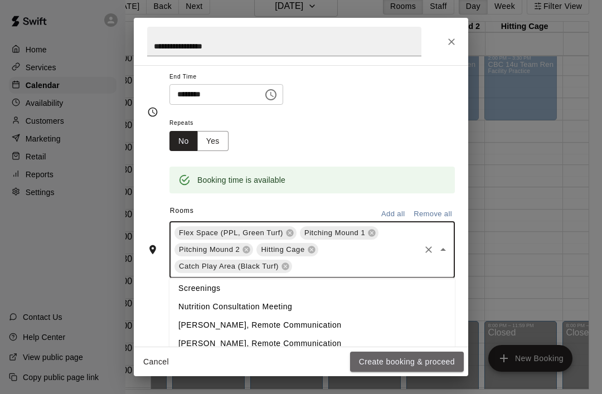 Image resolution: width=602 pixels, height=394 pixels. Describe the element at coordinates (339, 233) in the screenshot. I see `div: Pitching Mound 1` at that location.